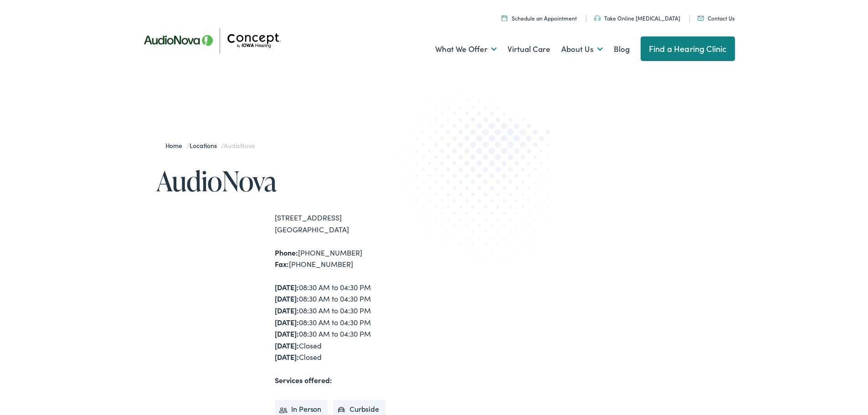 The width and height of the screenshot is (868, 415). I want to click on h1: AudioNova, so click(295, 181).